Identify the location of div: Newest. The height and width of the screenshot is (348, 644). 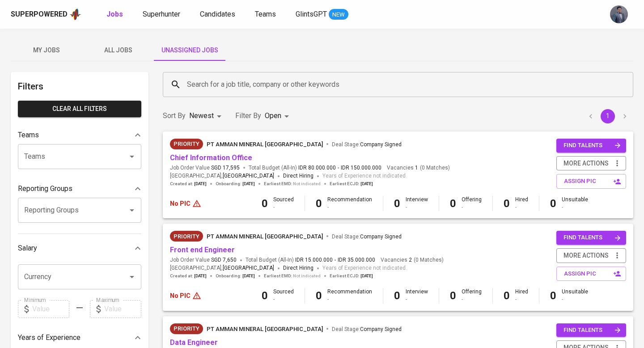
(207, 116).